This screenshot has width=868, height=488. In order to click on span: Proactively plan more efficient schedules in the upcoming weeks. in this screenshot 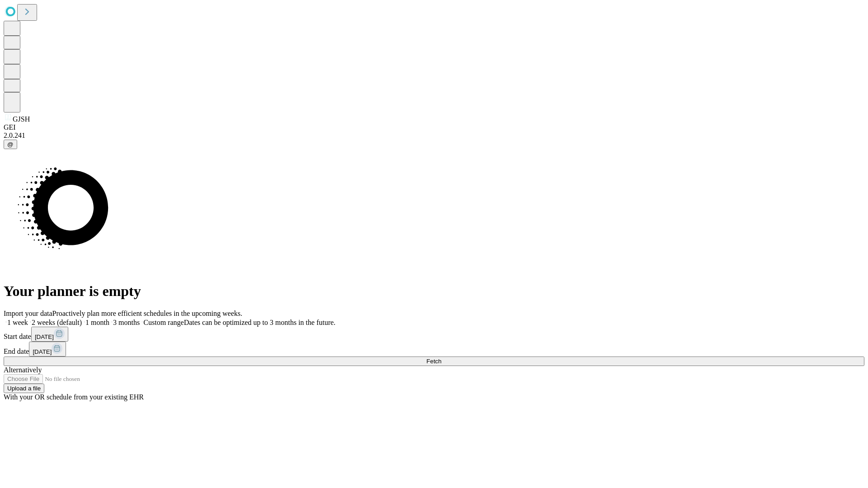, I will do `click(148, 313)`.